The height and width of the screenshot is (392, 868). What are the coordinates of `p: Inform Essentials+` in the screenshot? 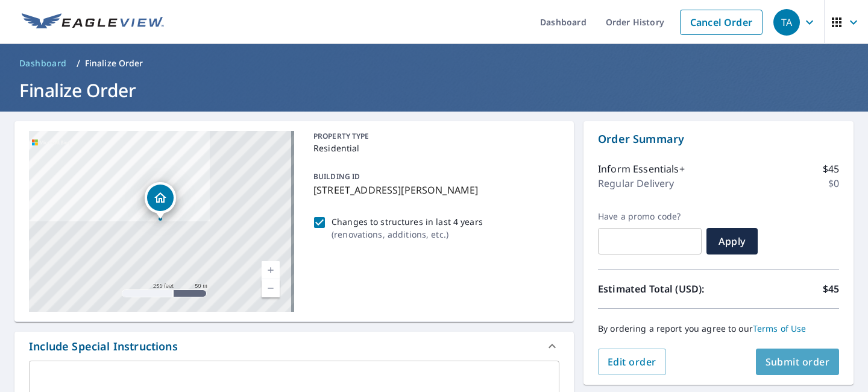 It's located at (641, 169).